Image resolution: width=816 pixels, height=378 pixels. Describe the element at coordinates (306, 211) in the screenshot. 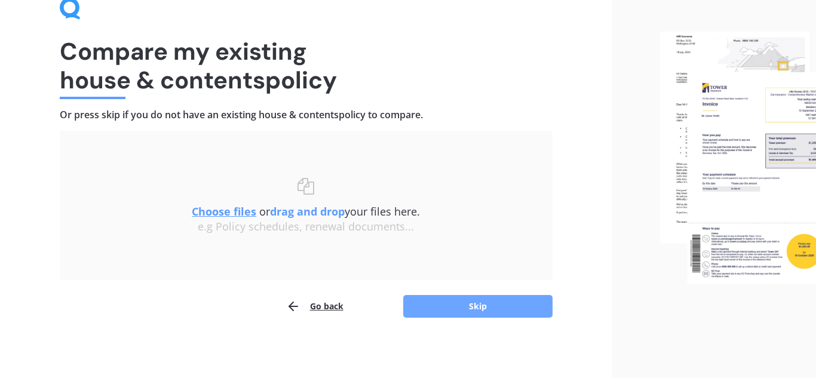

I see `span: or your files here.` at that location.